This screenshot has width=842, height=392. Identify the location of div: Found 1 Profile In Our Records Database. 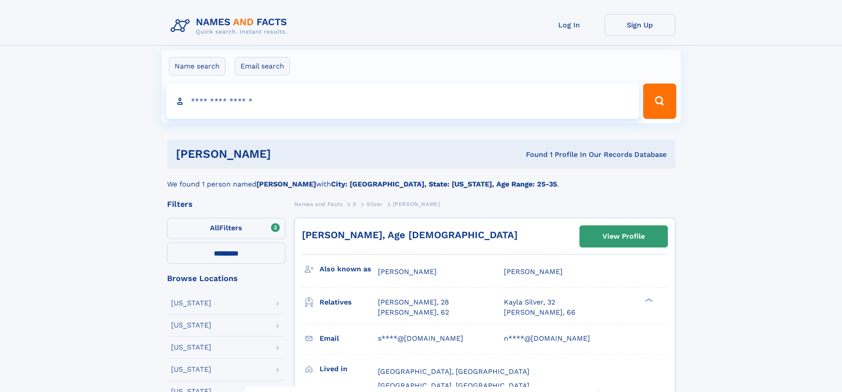
(532, 155).